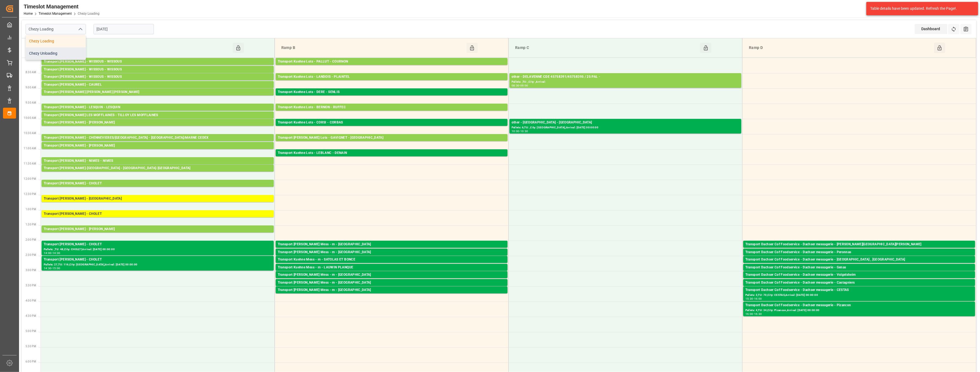 The height and width of the screenshot is (372, 980). What do you see at coordinates (31, 209) in the screenshot?
I see `span: 1:00 PM` at bounding box center [31, 209].